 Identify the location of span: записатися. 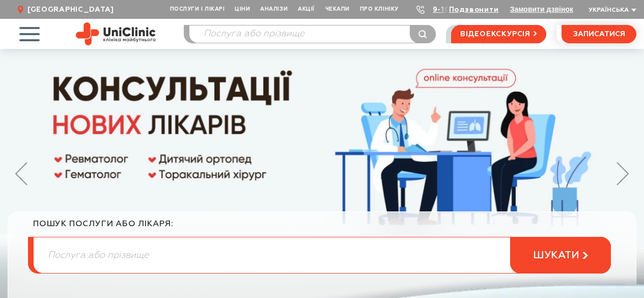
(599, 34).